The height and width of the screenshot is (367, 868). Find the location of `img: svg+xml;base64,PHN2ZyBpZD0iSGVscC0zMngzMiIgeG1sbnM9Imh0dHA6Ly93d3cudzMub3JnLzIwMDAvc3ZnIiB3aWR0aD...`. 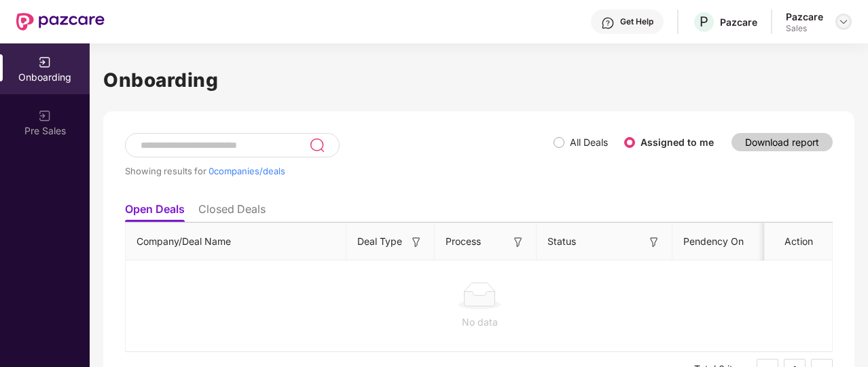

img: svg+xml;base64,PHN2ZyBpZD0iSGVscC0zMngzMiIgeG1sbnM9Imh0dHA6Ly93d3cudzMub3JnLzIwMDAvc3ZnIiB3aWR0aD... is located at coordinates (608, 23).